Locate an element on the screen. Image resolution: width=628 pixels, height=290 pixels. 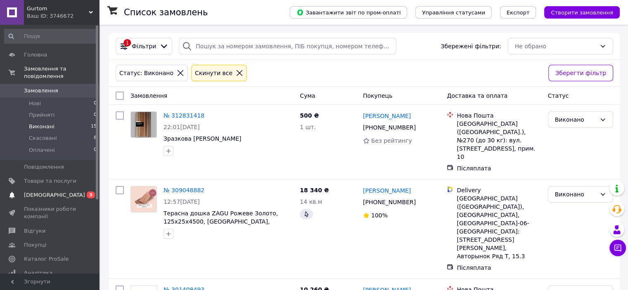
span: Створити замовлення is located at coordinates (582, 12).